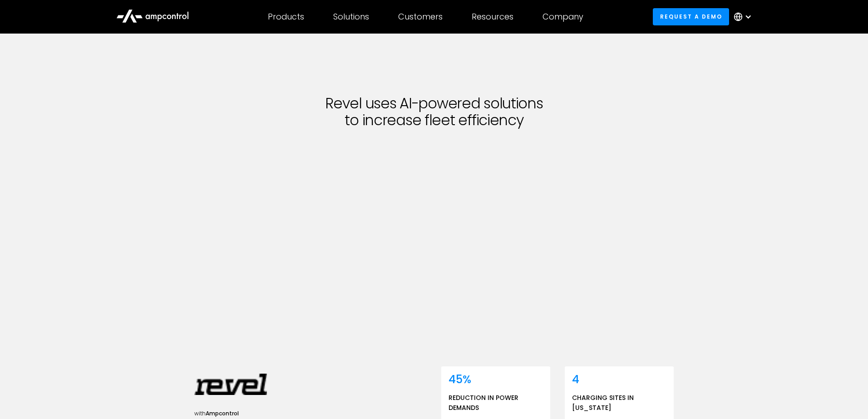  Describe the element at coordinates (576, 380) in the screenshot. I see `div: 4` at that location.